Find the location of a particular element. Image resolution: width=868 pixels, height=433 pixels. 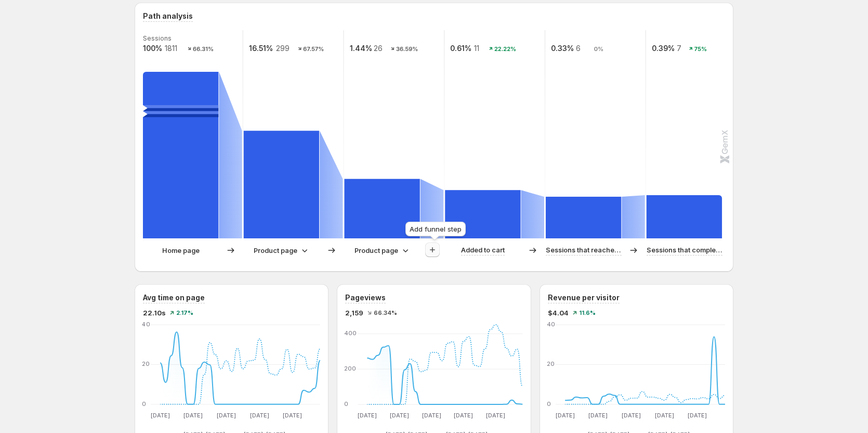

span: 11.6% is located at coordinates (587, 313).